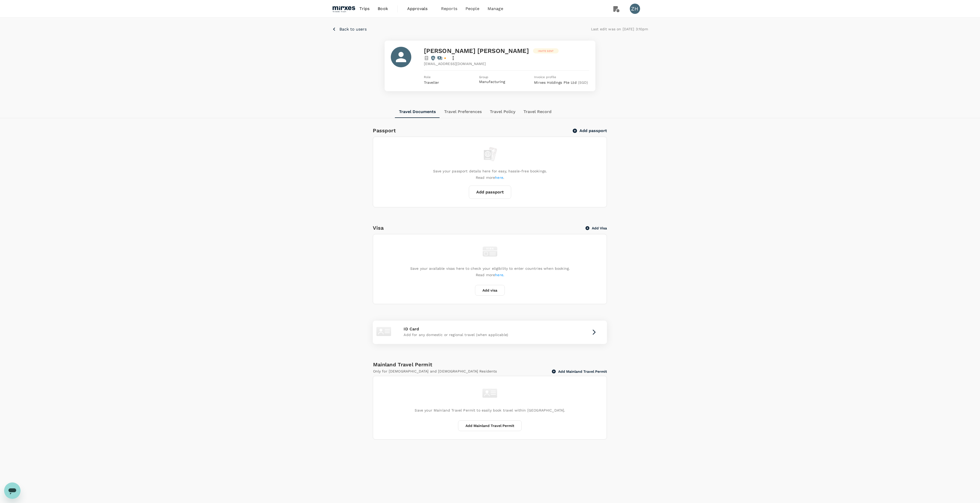  What do you see at coordinates (500, 275) in the screenshot?
I see `a: here.` at bounding box center [500, 275].